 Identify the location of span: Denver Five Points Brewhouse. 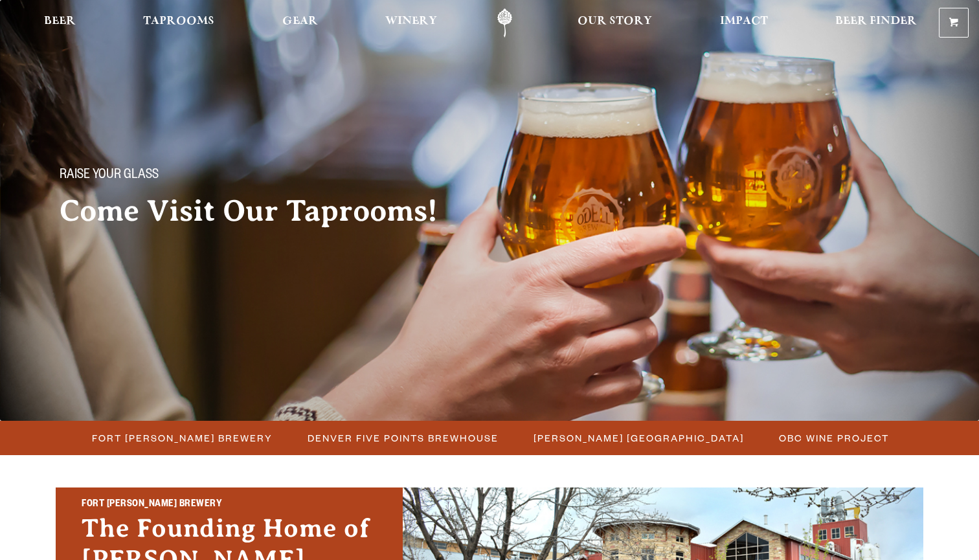
(403, 438).